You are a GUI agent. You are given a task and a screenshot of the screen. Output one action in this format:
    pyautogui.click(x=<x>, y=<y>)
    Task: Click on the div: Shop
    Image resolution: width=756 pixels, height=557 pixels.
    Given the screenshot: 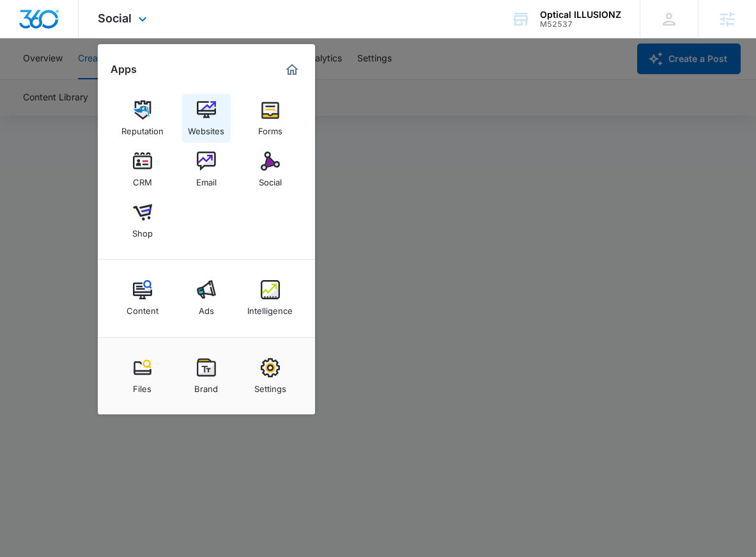 What is the action you would take?
    pyautogui.click(x=143, y=231)
    